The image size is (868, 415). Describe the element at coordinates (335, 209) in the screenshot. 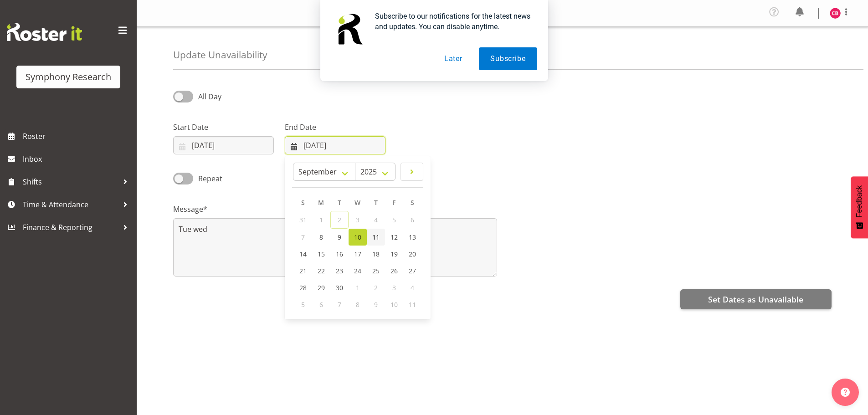

I see `label: Message*` at that location.